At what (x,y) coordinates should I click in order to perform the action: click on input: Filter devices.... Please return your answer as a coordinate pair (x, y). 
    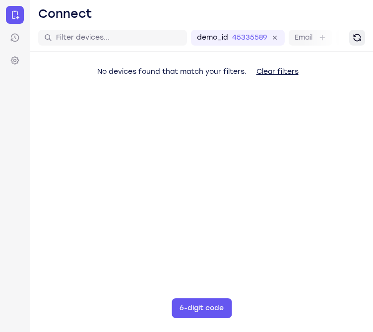
    Looking at the image, I should click on (118, 38).